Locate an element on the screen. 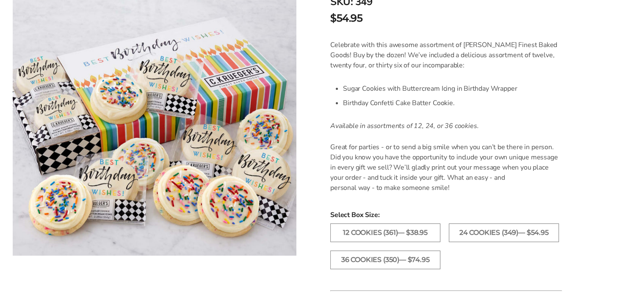 This screenshot has height=298, width=644. label: 24 Cookies (349)— $54.95 is located at coordinates (504, 233).